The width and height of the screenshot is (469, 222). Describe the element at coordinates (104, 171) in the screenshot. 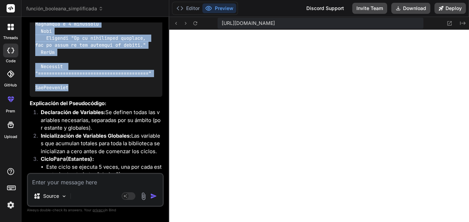

I see `li: Este ciclo se ejecuta 5 veces, una por cada estante ( de 1 a 5).` at that location.